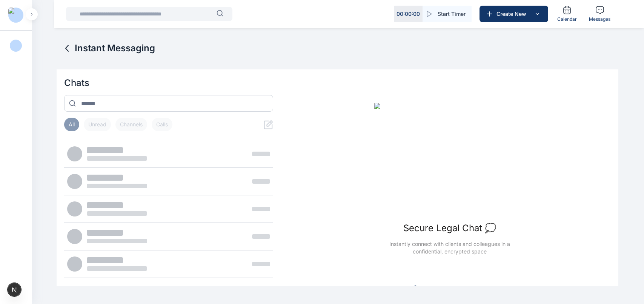 The width and height of the screenshot is (644, 304). Describe the element at coordinates (600, 19) in the screenshot. I see `span: Messages` at that location.